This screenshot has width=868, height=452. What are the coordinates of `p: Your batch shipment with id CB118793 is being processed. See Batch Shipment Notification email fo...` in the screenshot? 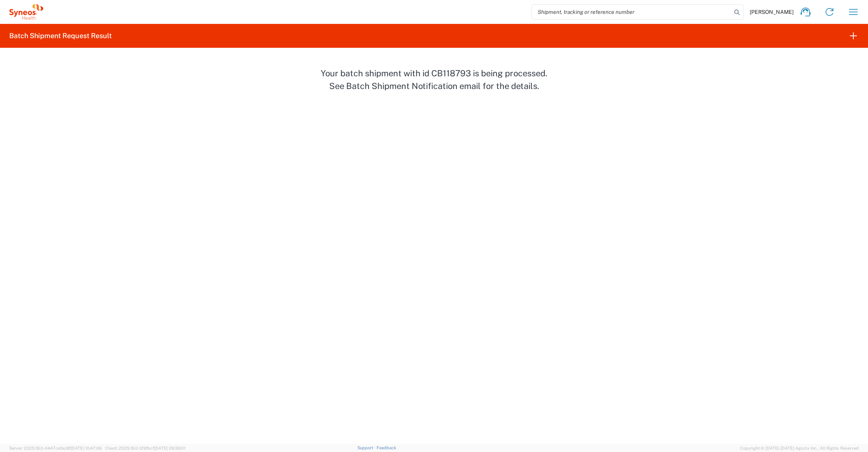 It's located at (434, 80).